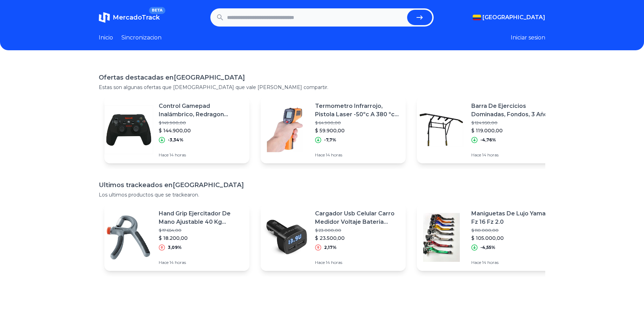  Describe the element at coordinates (330, 140) in the screenshot. I see `p: -7,7%` at that location.